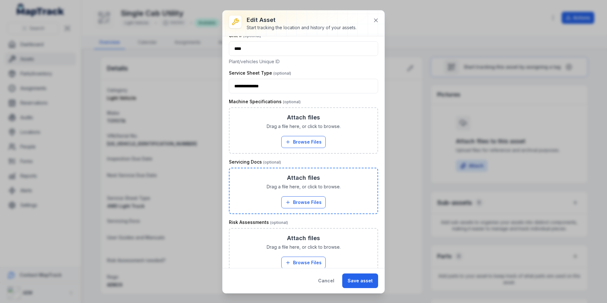  I want to click on label: Service Sheet Type, so click(260, 73).